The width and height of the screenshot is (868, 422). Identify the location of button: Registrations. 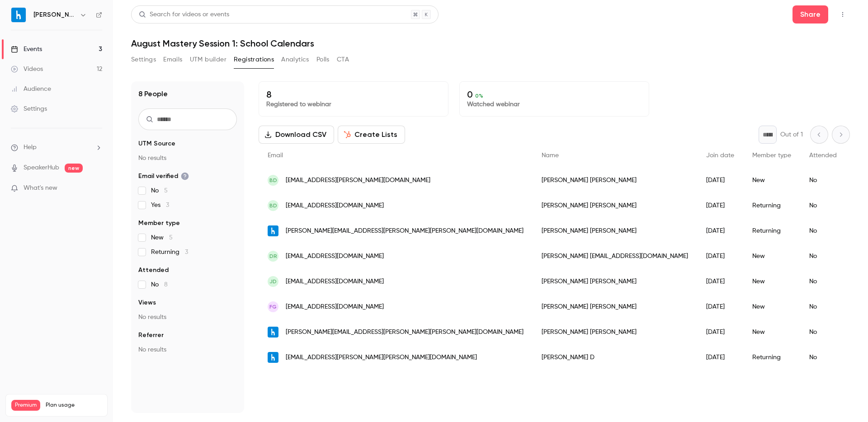
(254, 59).